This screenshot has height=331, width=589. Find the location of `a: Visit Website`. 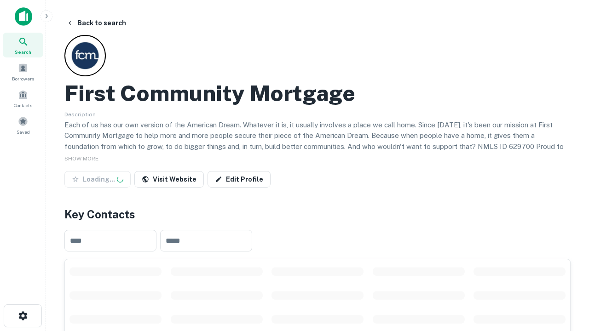

a: Visit Website is located at coordinates (169, 179).